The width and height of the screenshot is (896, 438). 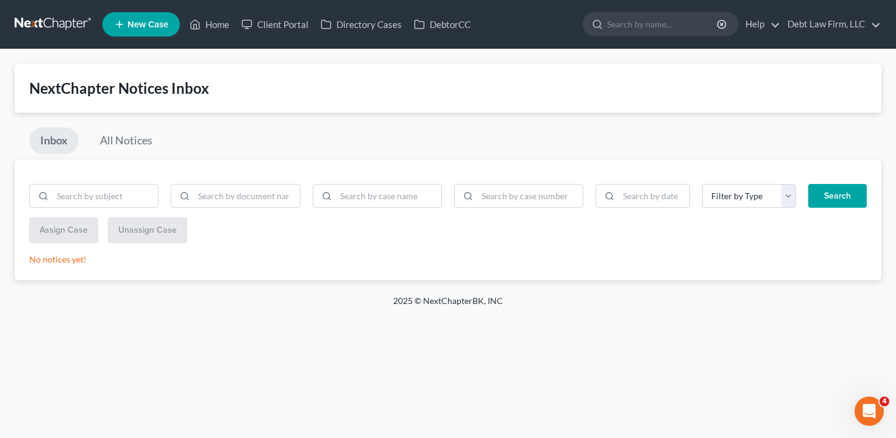 I want to click on a: All Notices, so click(x=126, y=141).